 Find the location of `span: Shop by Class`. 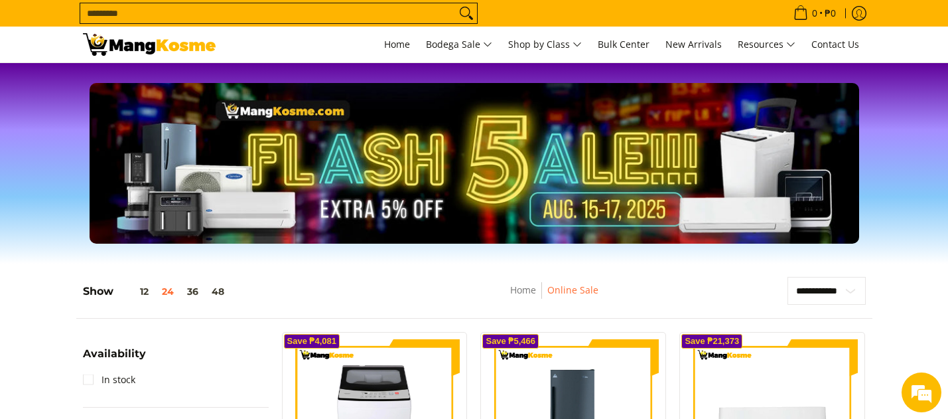

span: Shop by Class is located at coordinates (545, 44).